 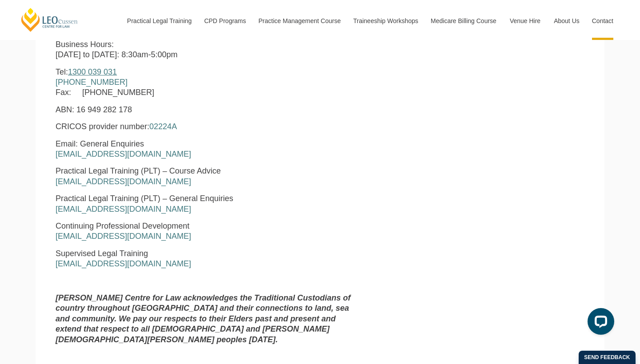 I want to click on a: About Us, so click(x=566, y=21).